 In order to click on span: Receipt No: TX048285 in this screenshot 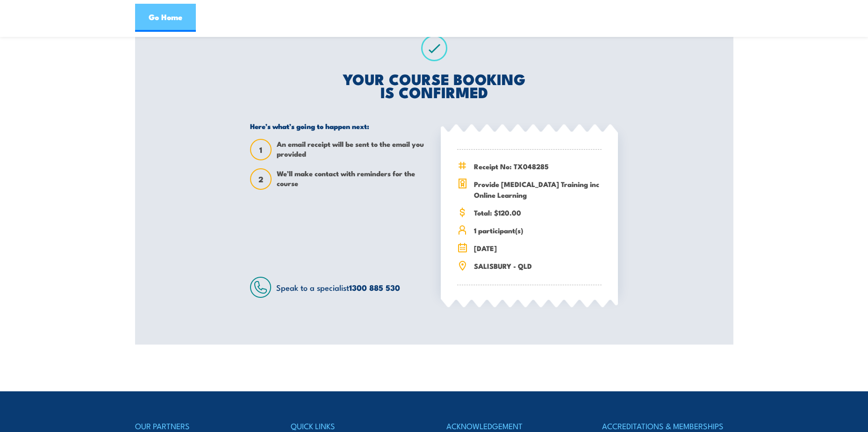, I will do `click(537, 166)`.